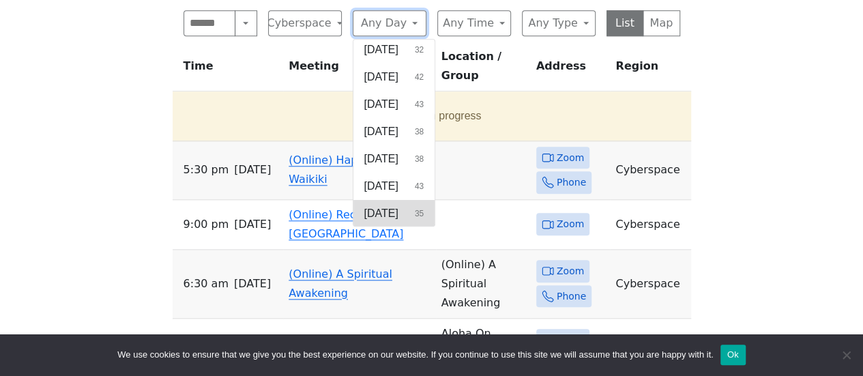  I want to click on th: Location / Group, so click(483, 69).